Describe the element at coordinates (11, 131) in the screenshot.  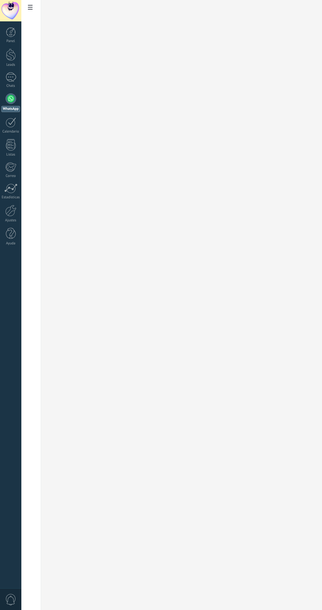
I see `div: Calendario` at that location.